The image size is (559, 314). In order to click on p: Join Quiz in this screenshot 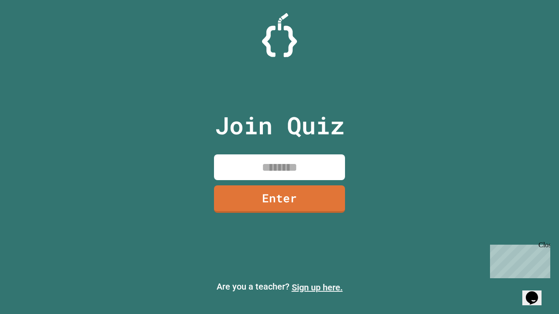, I will do `click(279, 125)`.